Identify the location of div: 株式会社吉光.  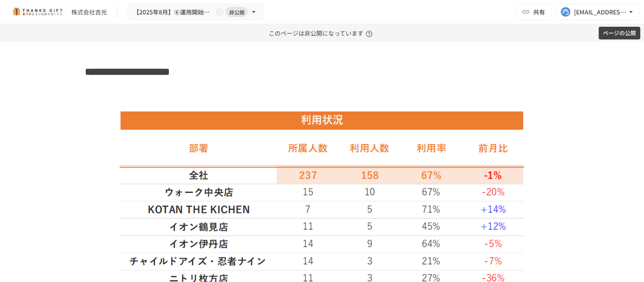
(89, 12).